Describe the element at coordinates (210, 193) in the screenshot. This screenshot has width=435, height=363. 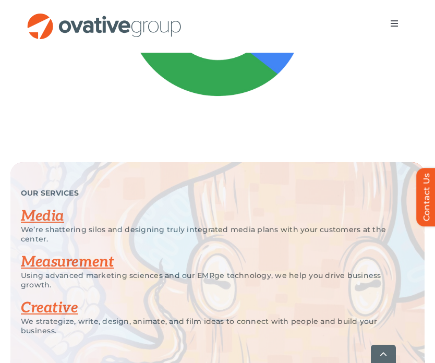
I see `p: OUR SERVICES` at that location.